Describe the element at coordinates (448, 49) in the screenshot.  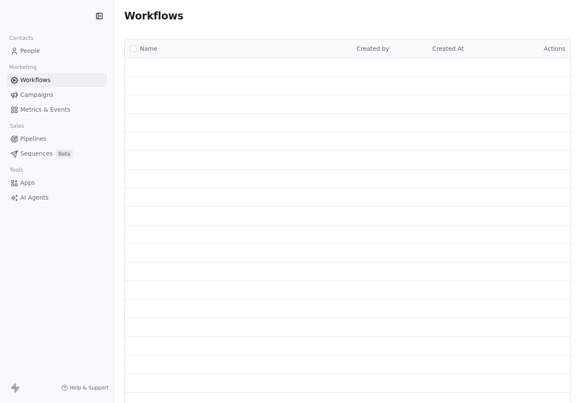
I see `span: Created At` at that location.